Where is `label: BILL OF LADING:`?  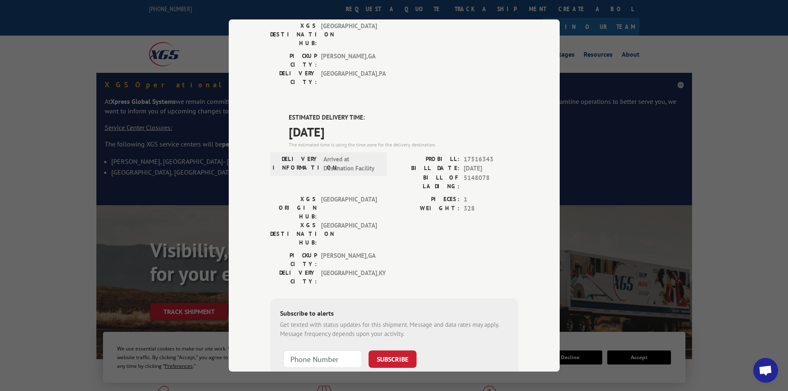
label: BILL OF LADING: is located at coordinates (427, 182).